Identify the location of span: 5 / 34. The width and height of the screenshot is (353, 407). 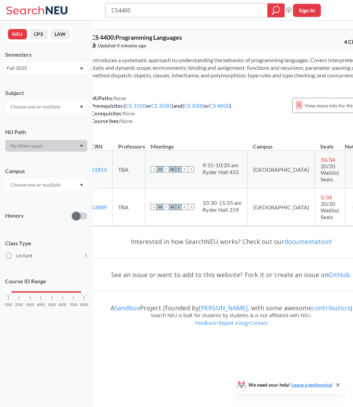
(326, 197).